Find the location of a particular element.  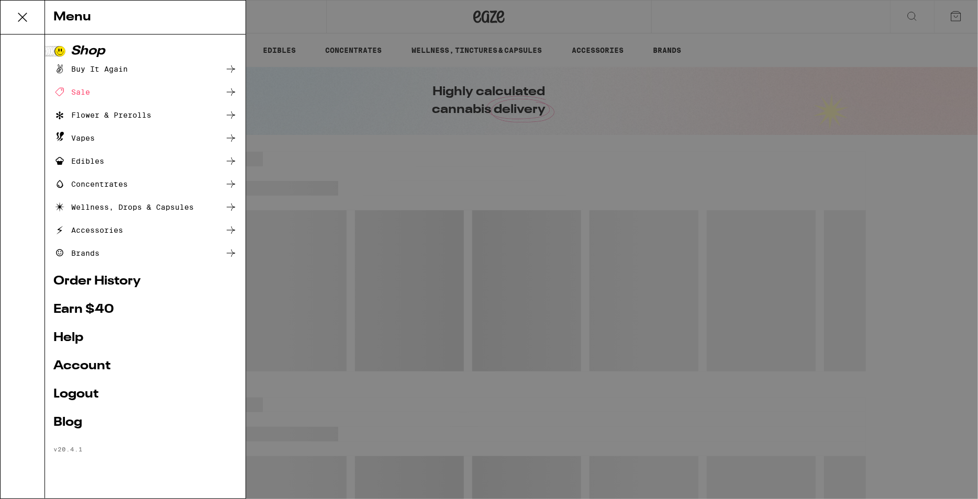

span: v 20.4.1 is located at coordinates (68, 449).